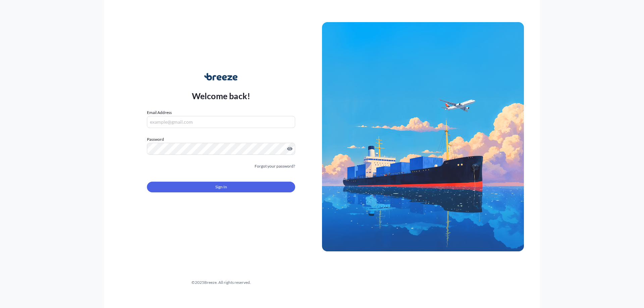 Image resolution: width=644 pixels, height=308 pixels. I want to click on div: © 2025 Breeze. All rights reserved., so click(221, 283).